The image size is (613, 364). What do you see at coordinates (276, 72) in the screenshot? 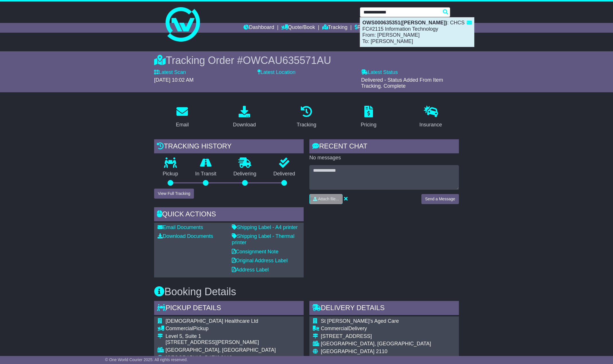
I see `label: Latest Location` at bounding box center [276, 72].